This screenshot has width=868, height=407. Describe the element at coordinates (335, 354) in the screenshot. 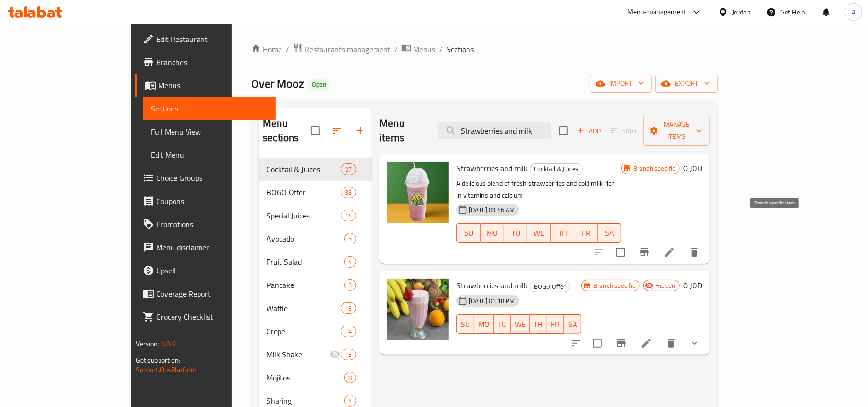

I see `svg: Inactive section` at that location.